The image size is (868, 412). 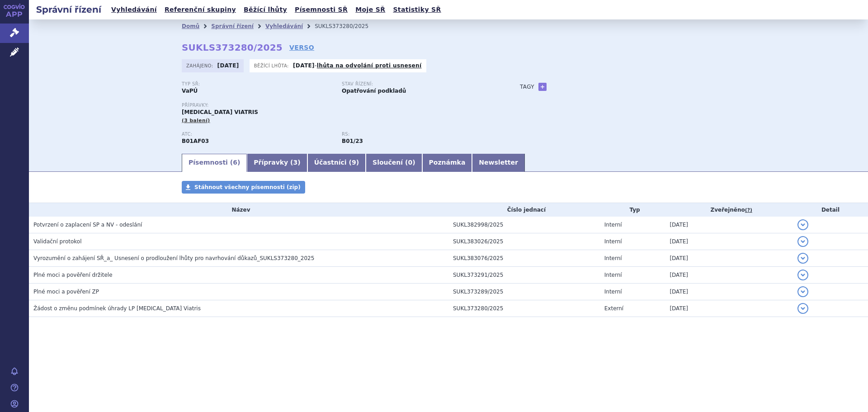 What do you see at coordinates (117, 309) in the screenshot?
I see `span: Žádost o změnu podmínek úhrady LP Edoxaban Viatris` at bounding box center [117, 309].